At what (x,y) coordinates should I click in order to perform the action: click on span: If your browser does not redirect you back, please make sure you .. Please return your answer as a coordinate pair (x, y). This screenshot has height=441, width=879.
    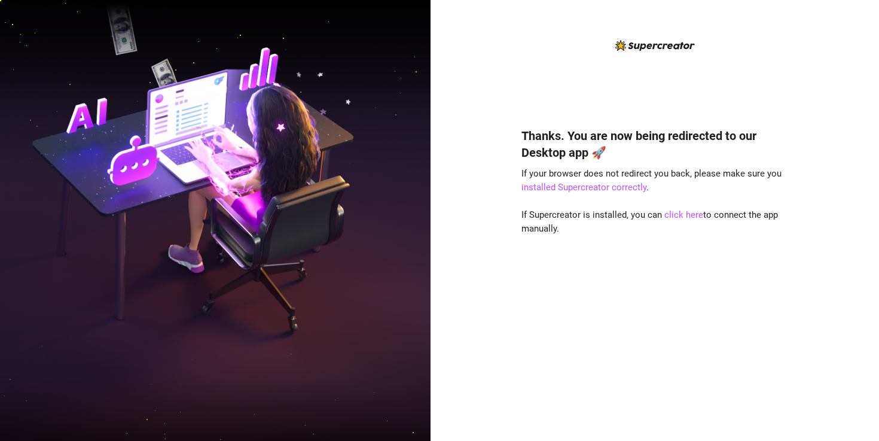
    Looking at the image, I should click on (651, 181).